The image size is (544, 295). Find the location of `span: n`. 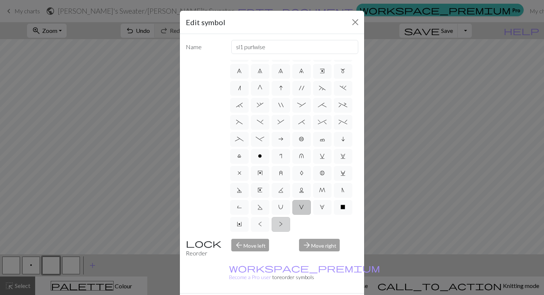

span: n is located at coordinates (239, 88).